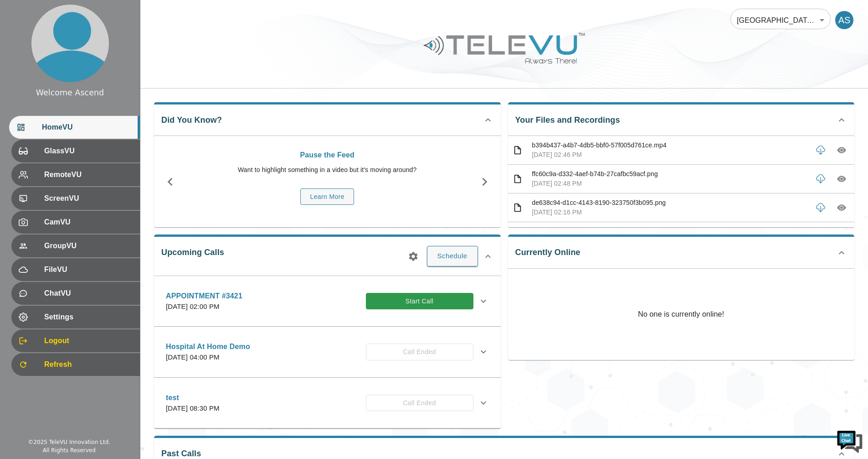 The image size is (868, 459). Describe the element at coordinates (88, 317) in the screenshot. I see `span: Settings` at that location.